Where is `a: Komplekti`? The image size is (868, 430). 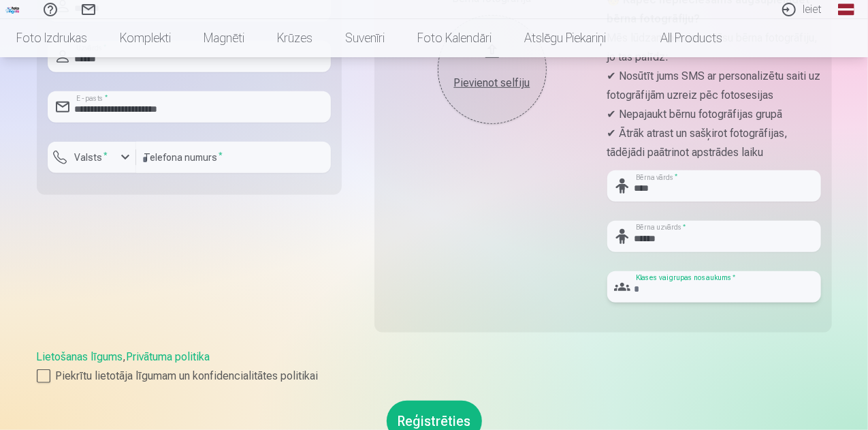 a: Komplekti is located at coordinates (145, 38).